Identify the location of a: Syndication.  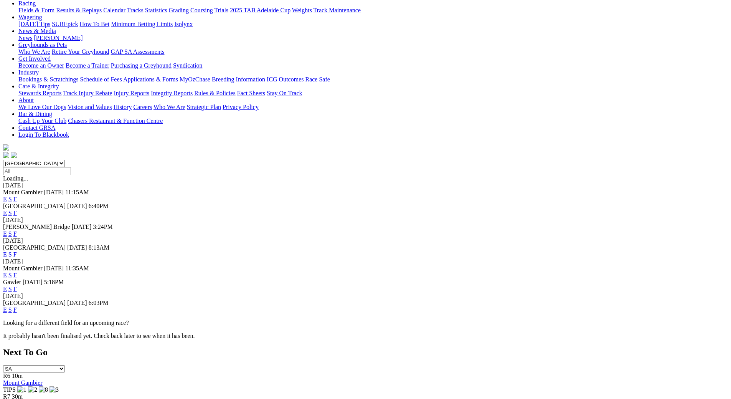
(188, 65).